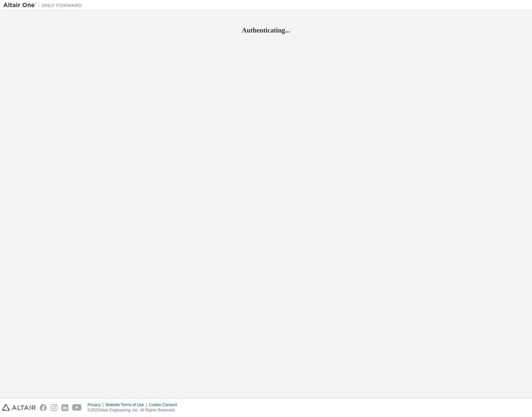  Describe the element at coordinates (43, 408) in the screenshot. I see `img: facebook.svg` at that location.